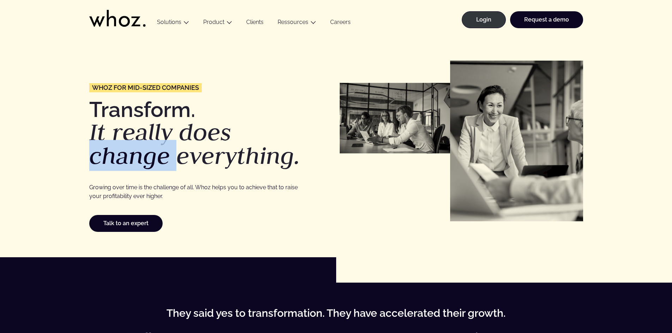  I want to click on a: Product, so click(214, 22).